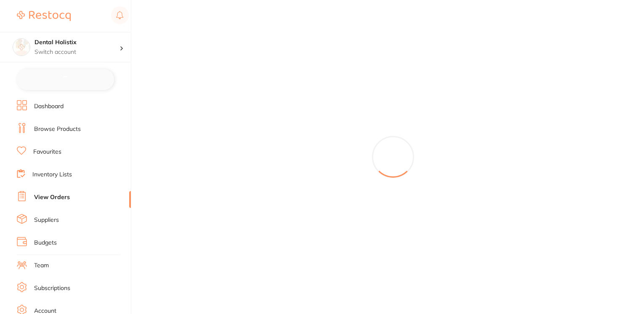 This screenshot has width=643, height=314. Describe the element at coordinates (41, 266) in the screenshot. I see `a: Team` at that location.